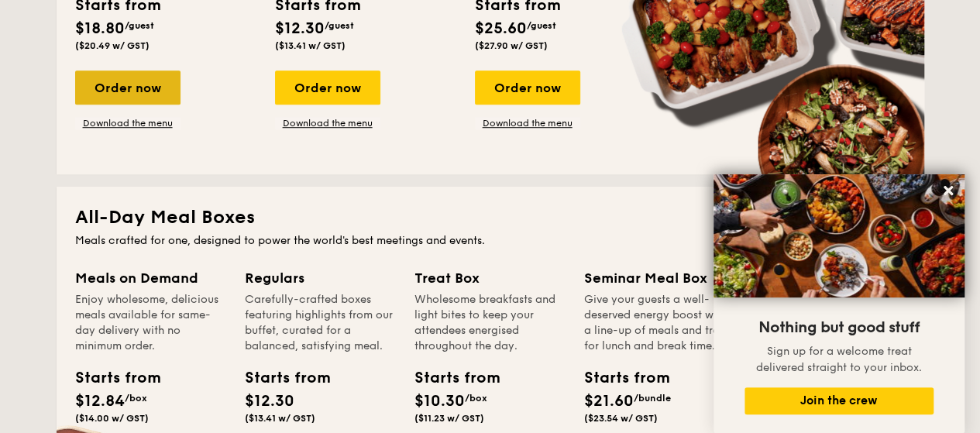  I want to click on span: ($14.00 w/ GST), so click(111, 418).